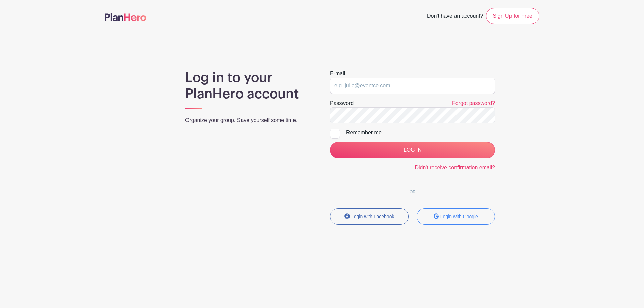  Describe the element at coordinates (455, 17) in the screenshot. I see `span: Don't have an account?` at that location.